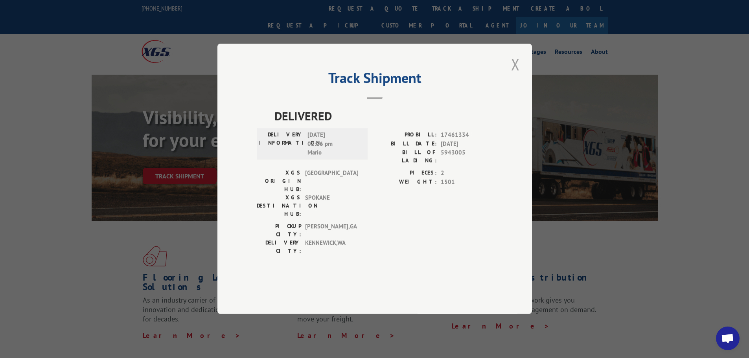 The height and width of the screenshot is (358, 749). What do you see at coordinates (406, 135) in the screenshot?
I see `label: PROBILL:` at bounding box center [406, 135].